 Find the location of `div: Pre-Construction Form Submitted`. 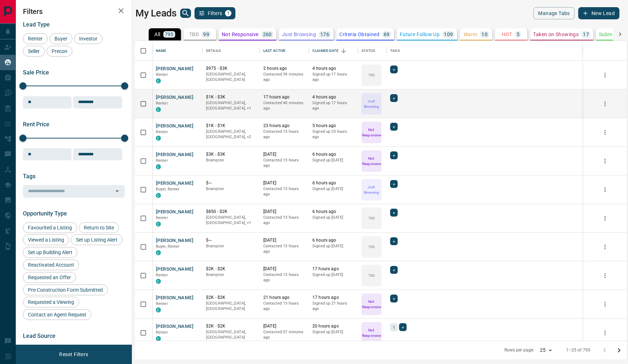

div: Pre-Construction Form Submitted is located at coordinates (66, 290).